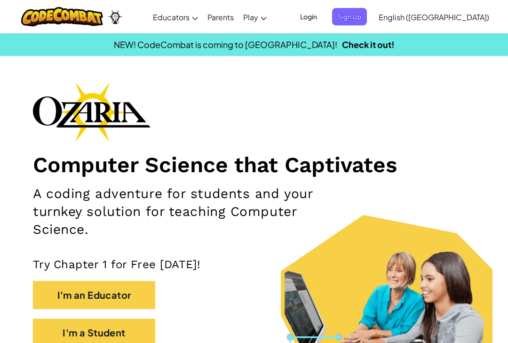 The width and height of the screenshot is (508, 343). Describe the element at coordinates (92, 112) in the screenshot. I see `img: Ozaria branding logo` at that location.